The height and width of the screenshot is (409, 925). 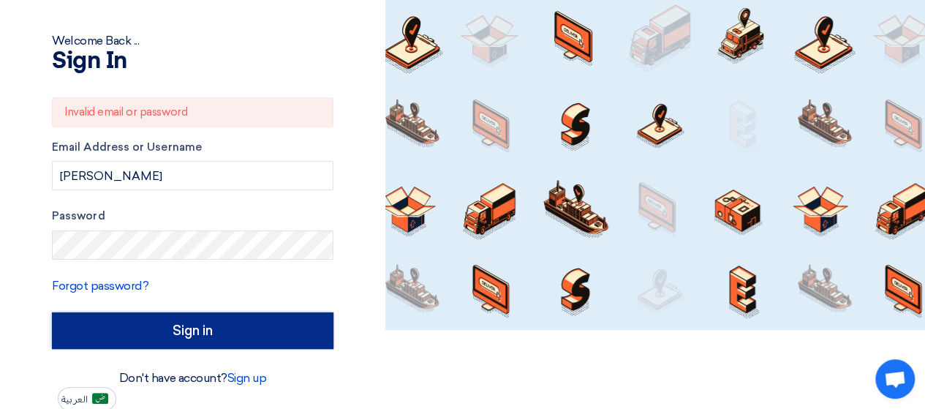 What do you see at coordinates (192, 378) in the screenshot?
I see `div: Don't have account?` at bounding box center [192, 378].